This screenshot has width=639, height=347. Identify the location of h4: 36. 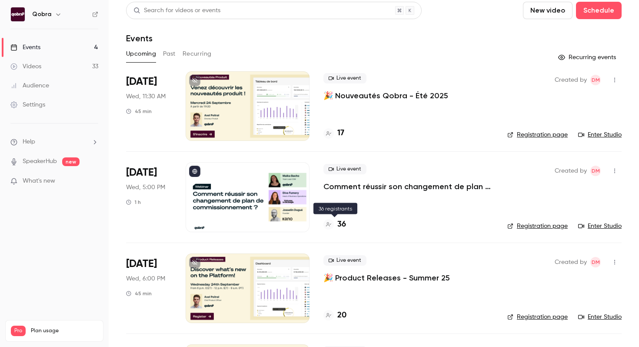
(342, 224).